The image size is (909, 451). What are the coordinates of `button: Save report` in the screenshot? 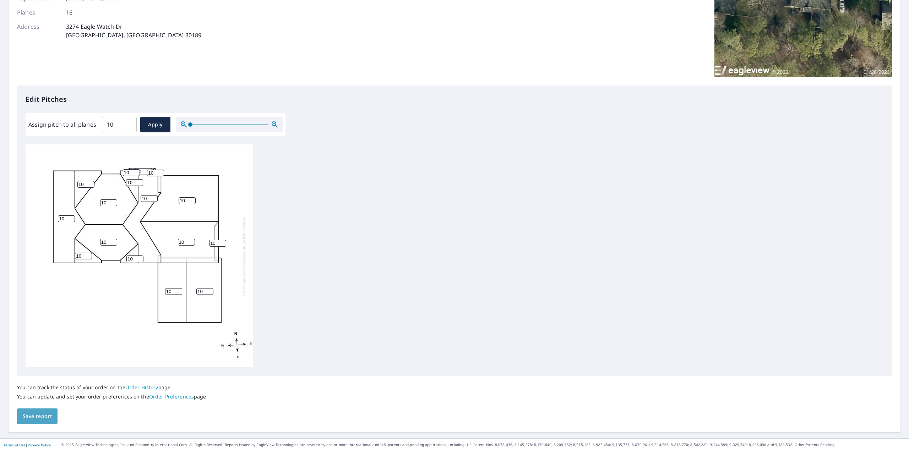 It's located at (37, 417).